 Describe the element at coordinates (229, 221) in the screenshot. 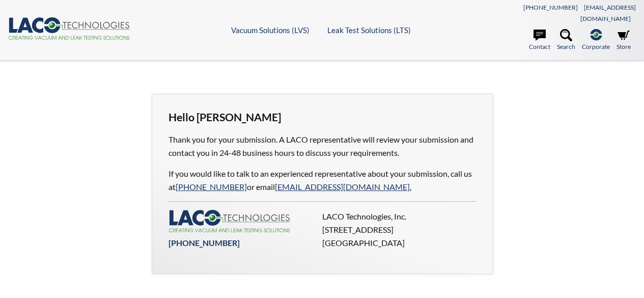

I see `img: LACO-technologies-logo-332f5733453eebdf26714ea7d5b5907d645232d7be7781e896b464cb214de0d9.svg` at that location.